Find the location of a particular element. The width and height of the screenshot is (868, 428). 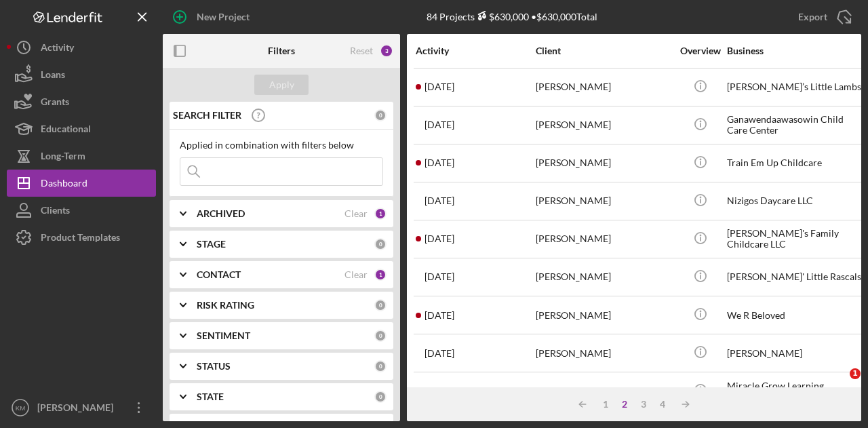

b: STATE is located at coordinates (210, 397).